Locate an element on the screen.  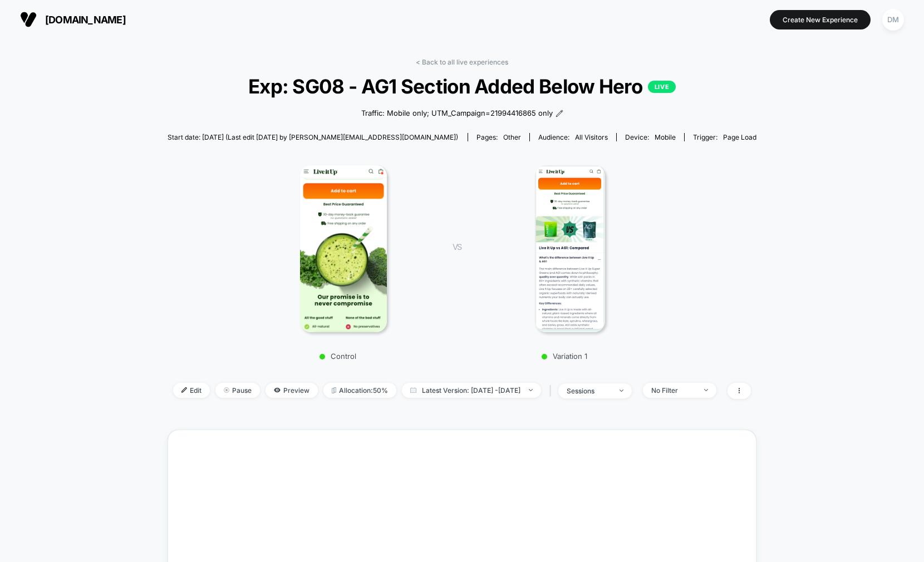
span: other is located at coordinates (512, 137).